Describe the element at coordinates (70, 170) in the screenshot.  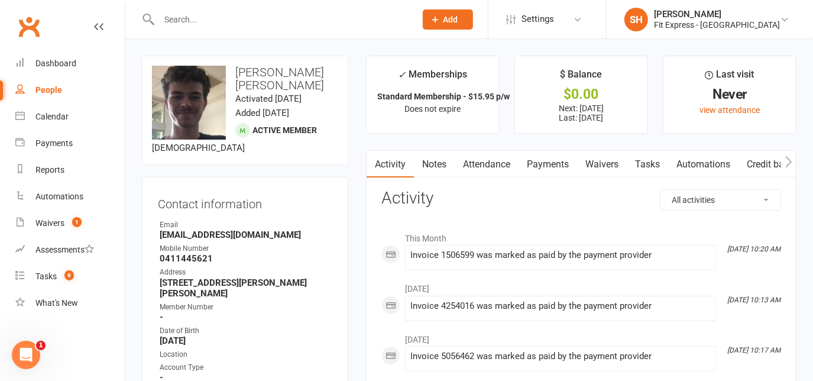
I see `a: Reports` at that location.